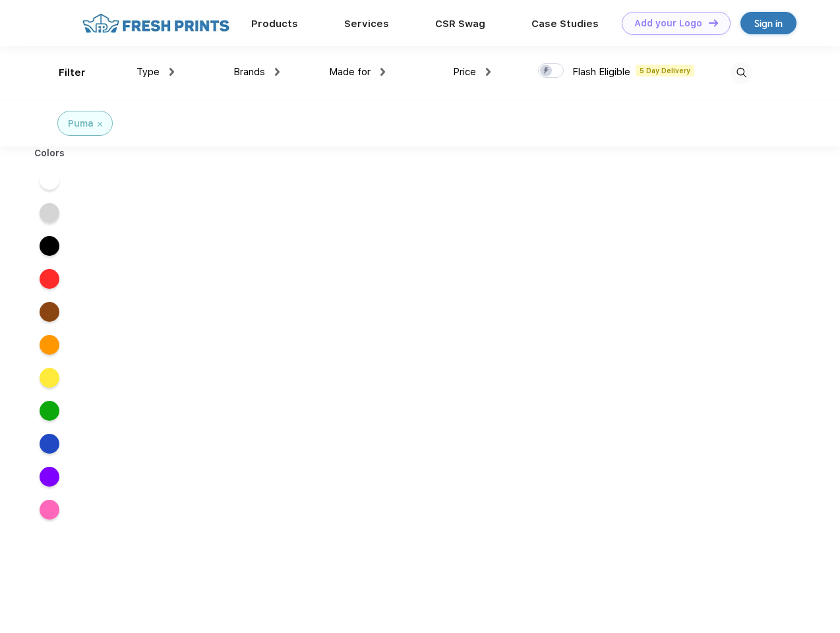 The width and height of the screenshot is (840, 633). I want to click on span: Flash Eligible, so click(601, 72).